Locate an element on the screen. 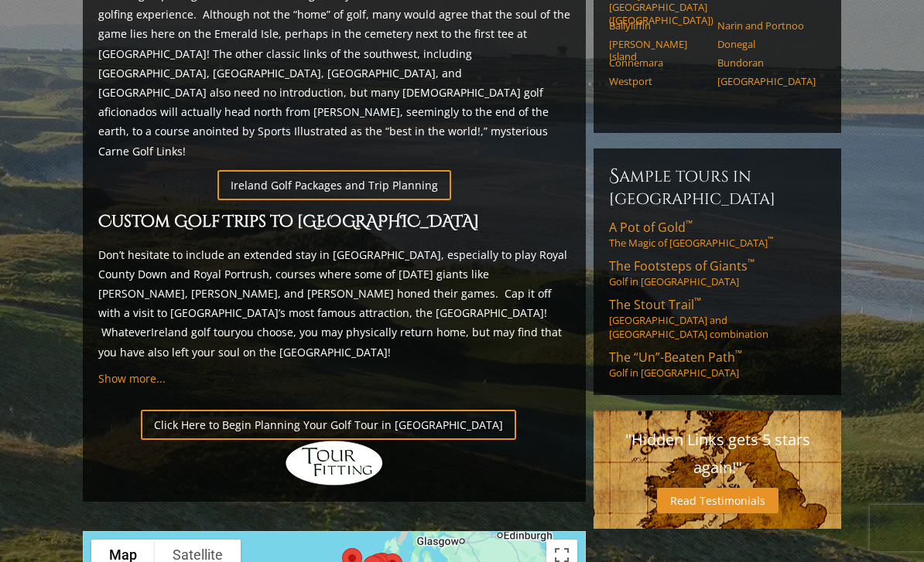 Image resolution: width=924 pixels, height=562 pixels. span: The Stout Trail is located at coordinates (655, 305).